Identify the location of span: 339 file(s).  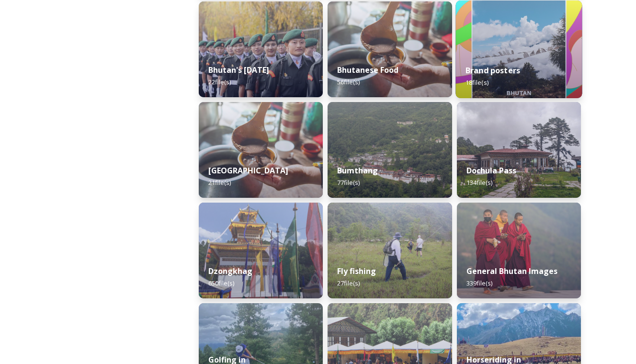
(479, 283).